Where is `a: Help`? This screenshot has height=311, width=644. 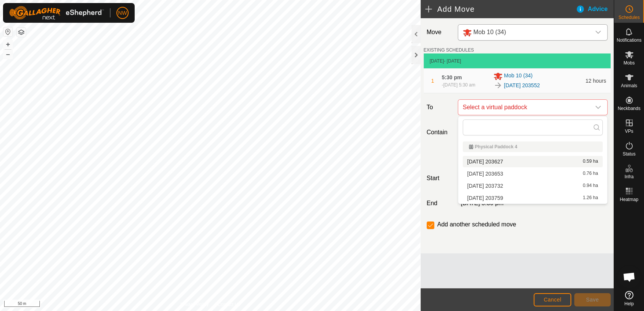 a: Help is located at coordinates (628, 299).